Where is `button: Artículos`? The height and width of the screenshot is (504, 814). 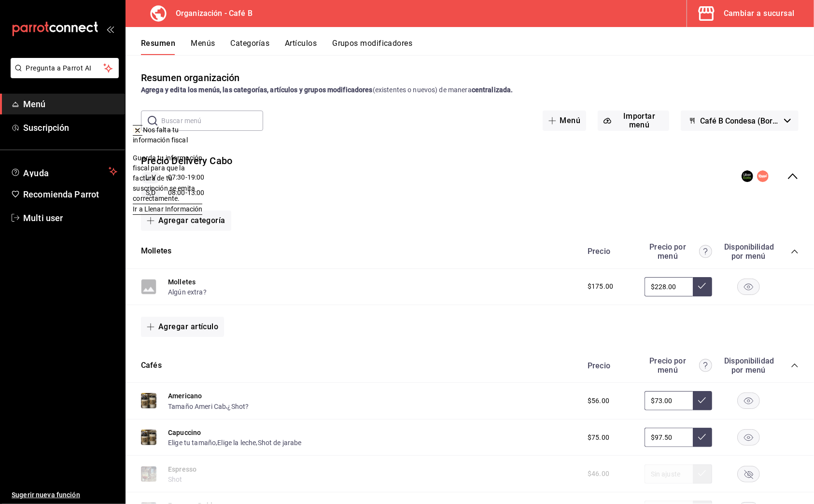 button: Artículos is located at coordinates (301, 47).